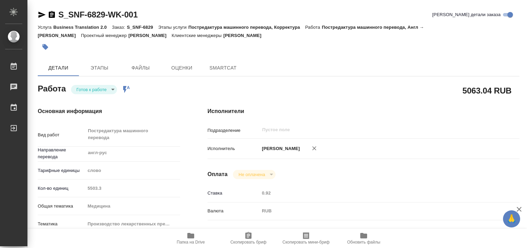 The width and height of the screenshot is (527, 248). I want to click on span: Папка на Drive, so click(191, 243).